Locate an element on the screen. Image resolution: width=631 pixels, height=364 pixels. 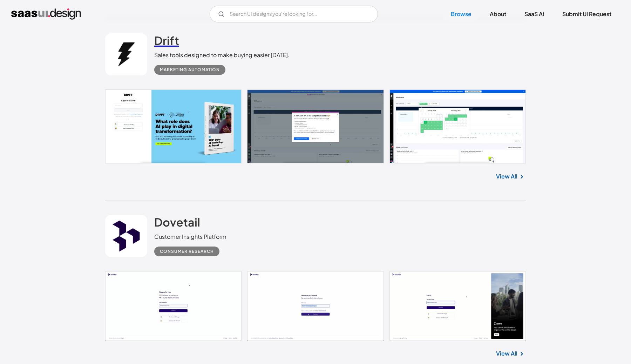
a: Browse is located at coordinates (461, 14).